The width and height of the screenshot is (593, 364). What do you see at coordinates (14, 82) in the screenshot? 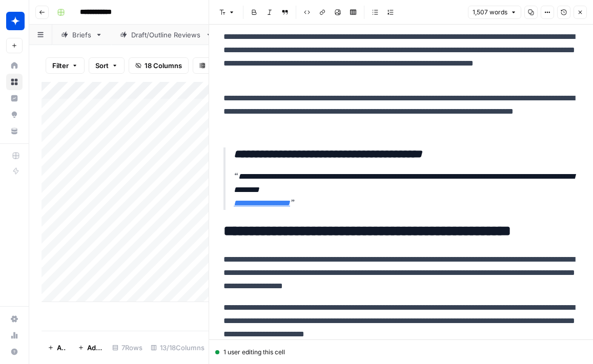
I see `a: Browse` at bounding box center [14, 82].